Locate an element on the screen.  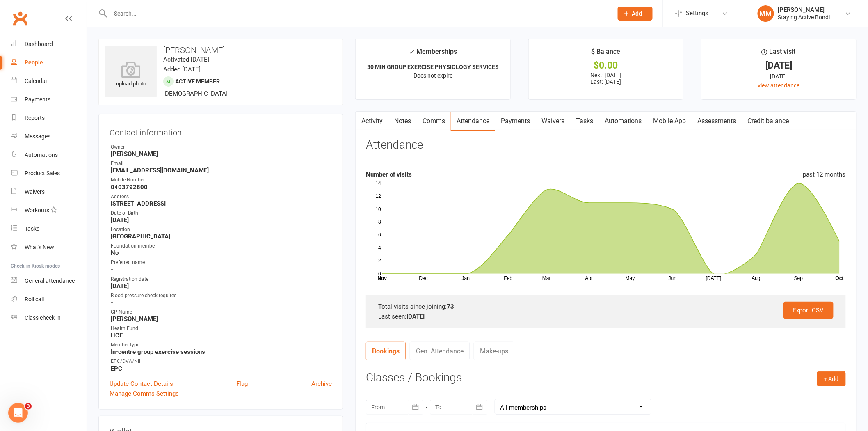
span: Active member is located at coordinates (197, 81).